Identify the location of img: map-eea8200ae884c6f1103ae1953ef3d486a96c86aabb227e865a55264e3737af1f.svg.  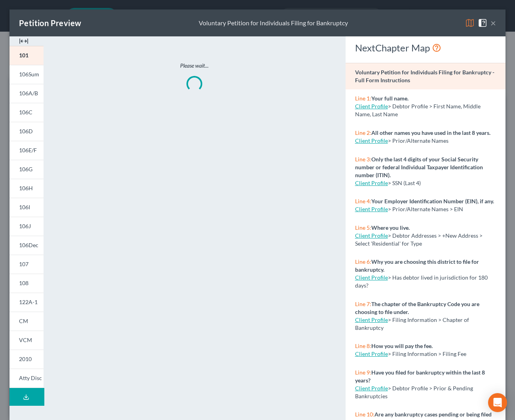
(470, 23).